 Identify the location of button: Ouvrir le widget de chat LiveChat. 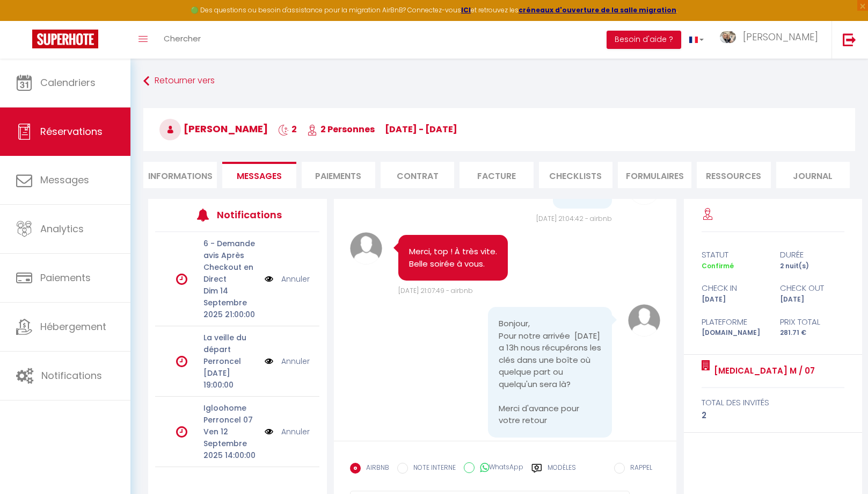
(25, 20).